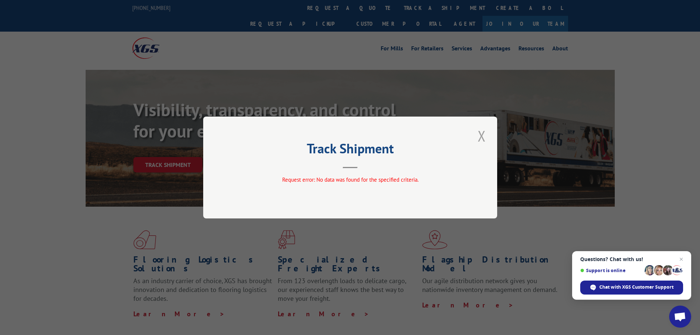  I want to click on a: Open chat, so click(680, 316).